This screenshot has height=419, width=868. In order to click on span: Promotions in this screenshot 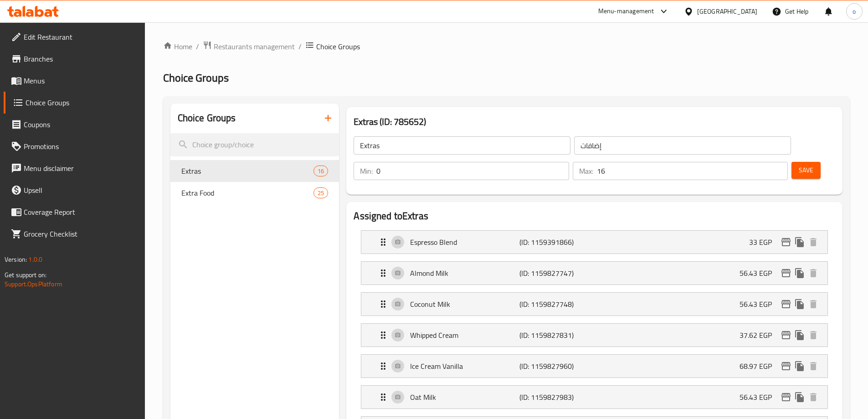, I will do `click(81, 146)`.